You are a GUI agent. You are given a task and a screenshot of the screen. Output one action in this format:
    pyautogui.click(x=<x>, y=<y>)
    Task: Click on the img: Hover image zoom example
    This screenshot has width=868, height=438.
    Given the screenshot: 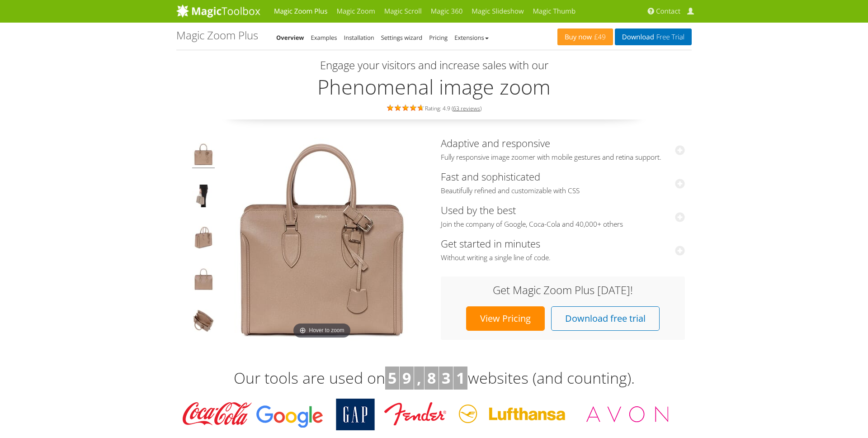 What is the action you would take?
    pyautogui.click(x=203, y=280)
    